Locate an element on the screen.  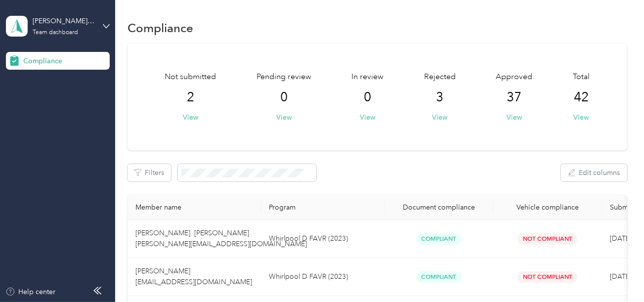
th: Program is located at coordinates (323, 208).